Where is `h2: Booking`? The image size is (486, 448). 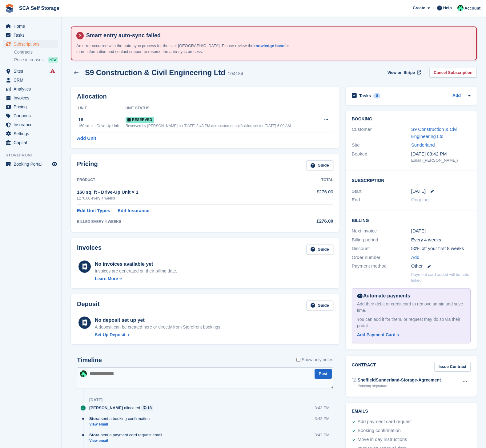 h2: Booking is located at coordinates (411, 119).